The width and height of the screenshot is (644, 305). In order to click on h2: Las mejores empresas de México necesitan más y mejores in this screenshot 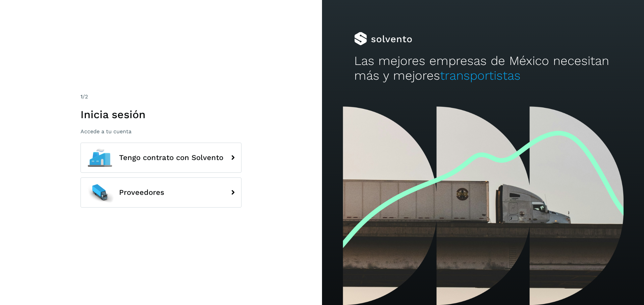, I will do `click(483, 68)`.